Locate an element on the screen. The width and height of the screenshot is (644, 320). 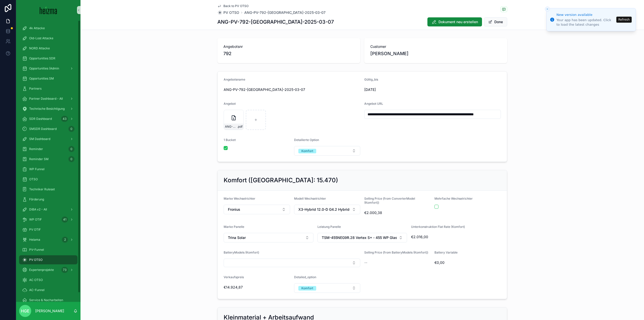
span: SM Dashboard is located at coordinates (40, 139).